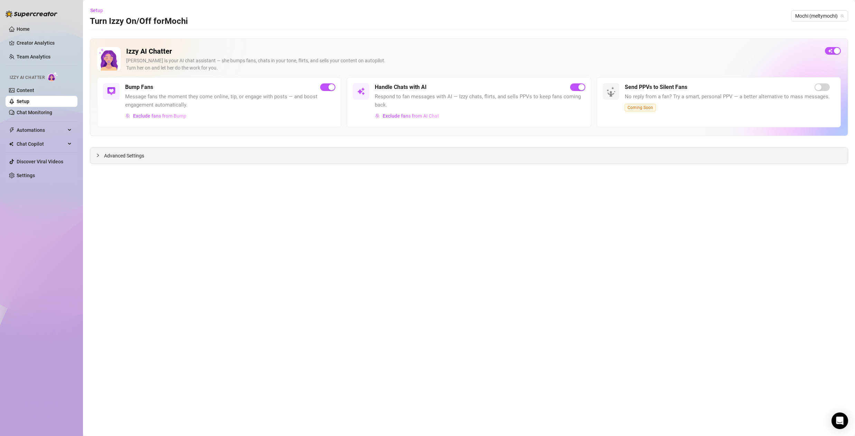 This screenshot has height=436, width=855. Describe the element at coordinates (139, 87) in the screenshot. I see `h5: Bump Fans` at that location.